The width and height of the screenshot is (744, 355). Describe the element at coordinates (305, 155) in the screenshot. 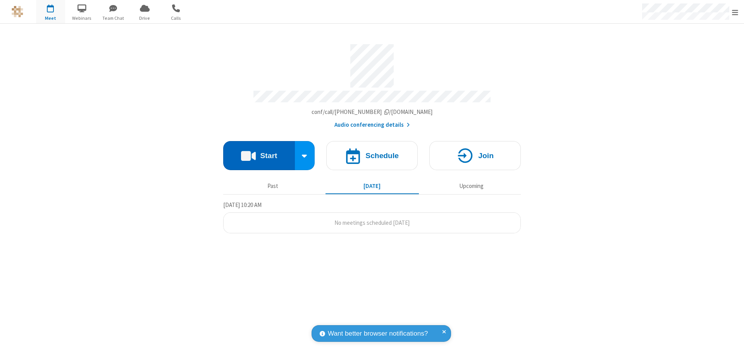

I see `div: Start conference options` at that location.